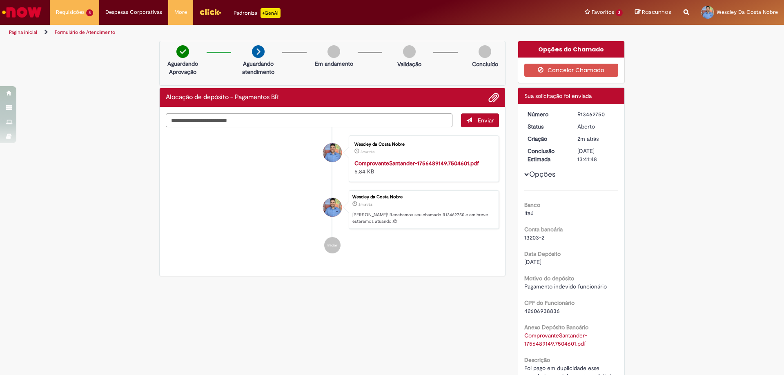 This screenshot has width=784, height=375. What do you see at coordinates (222, 98) in the screenshot?
I see `h2: Alocação de depósito - Pagamentos BR Histórico de tíquete` at bounding box center [222, 98].